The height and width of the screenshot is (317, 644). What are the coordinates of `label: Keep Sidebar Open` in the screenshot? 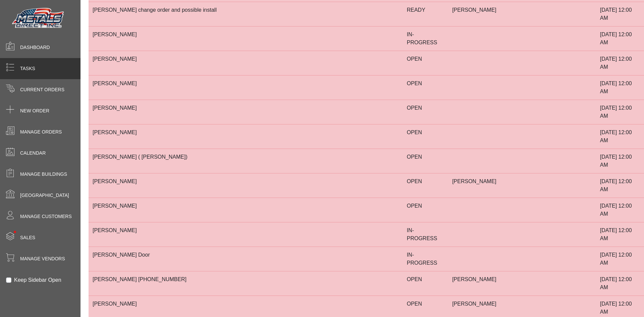 It's located at (38, 281).